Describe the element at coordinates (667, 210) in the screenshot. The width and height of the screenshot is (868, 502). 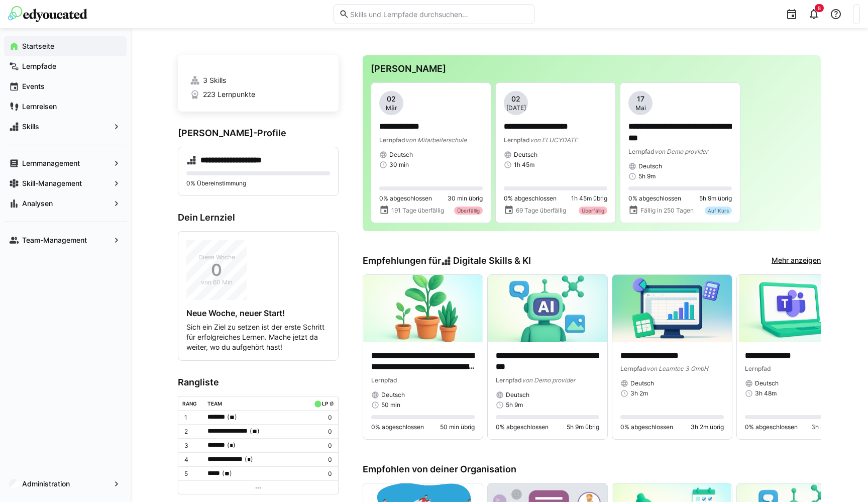
I see `span: Fällig in 250 Tagen` at that location.